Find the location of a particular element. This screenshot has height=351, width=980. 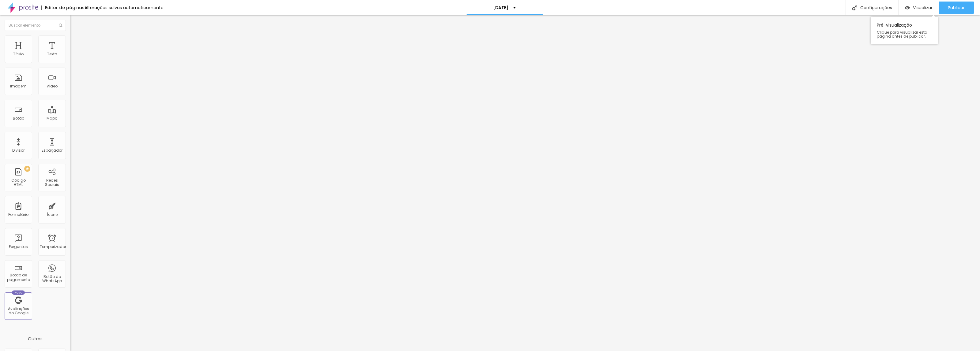

font: Mapa is located at coordinates (52, 118).